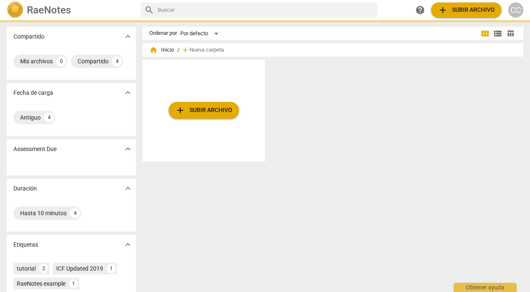  Describe the element at coordinates (35, 149) in the screenshot. I see `p: Assessment Due` at that location.